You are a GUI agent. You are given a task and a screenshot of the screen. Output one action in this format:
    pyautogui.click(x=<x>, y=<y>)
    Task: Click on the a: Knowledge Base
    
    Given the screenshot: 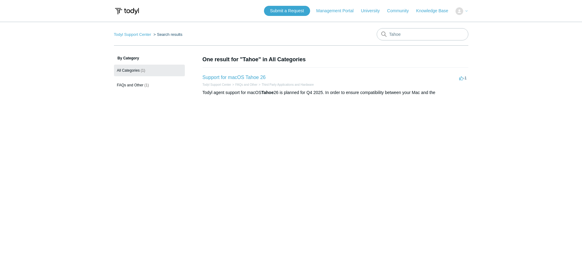 What is the action you would take?
    pyautogui.click(x=435, y=11)
    